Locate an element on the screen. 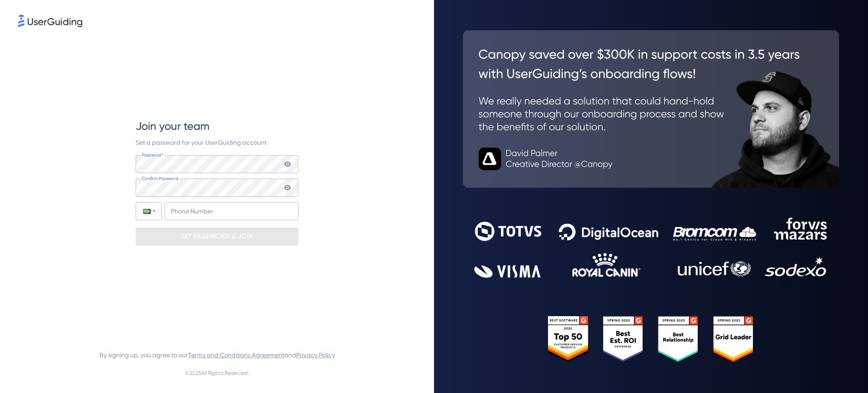 This screenshot has height=393, width=868. input: Phone Number is located at coordinates (232, 212).